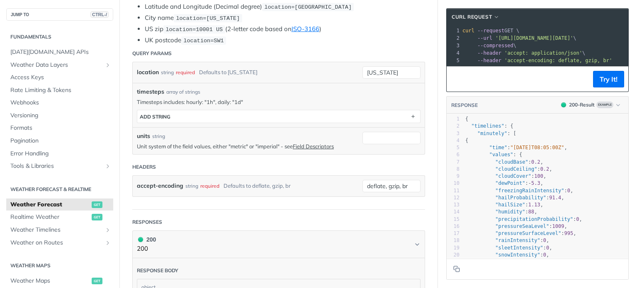 The height and width of the screenshot is (288, 637). Describe the element at coordinates (158, 271) in the screenshot. I see `div: Response body` at that location.